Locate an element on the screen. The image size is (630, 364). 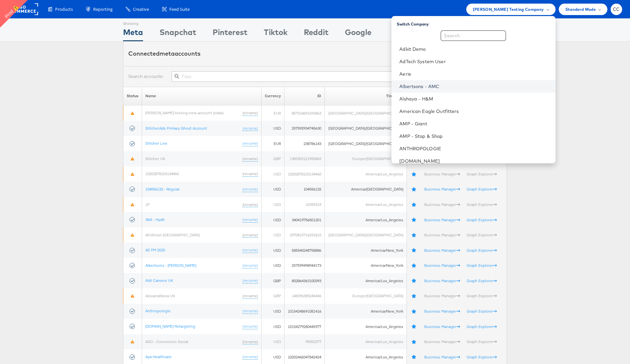
span: Products is located at coordinates (64, 9).